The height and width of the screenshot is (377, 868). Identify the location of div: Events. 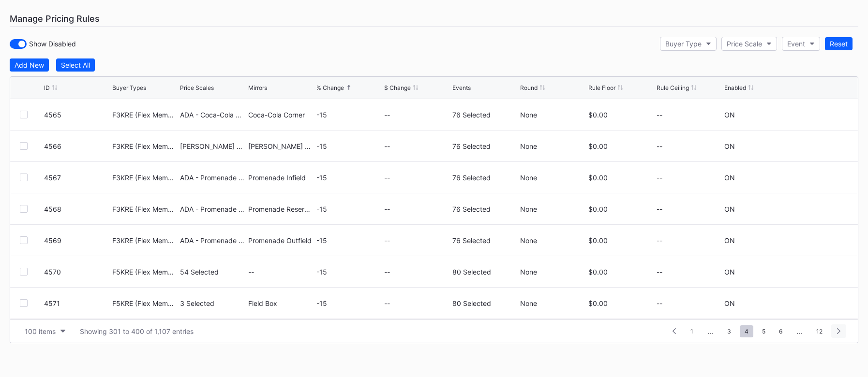
(461, 87).